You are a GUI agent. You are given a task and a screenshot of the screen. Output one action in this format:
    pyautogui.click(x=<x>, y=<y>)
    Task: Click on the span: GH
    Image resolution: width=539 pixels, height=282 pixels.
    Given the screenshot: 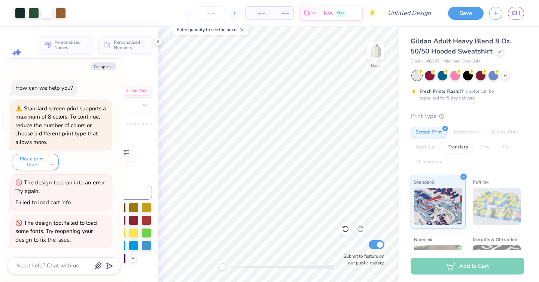 What is the action you would take?
    pyautogui.click(x=515, y=13)
    